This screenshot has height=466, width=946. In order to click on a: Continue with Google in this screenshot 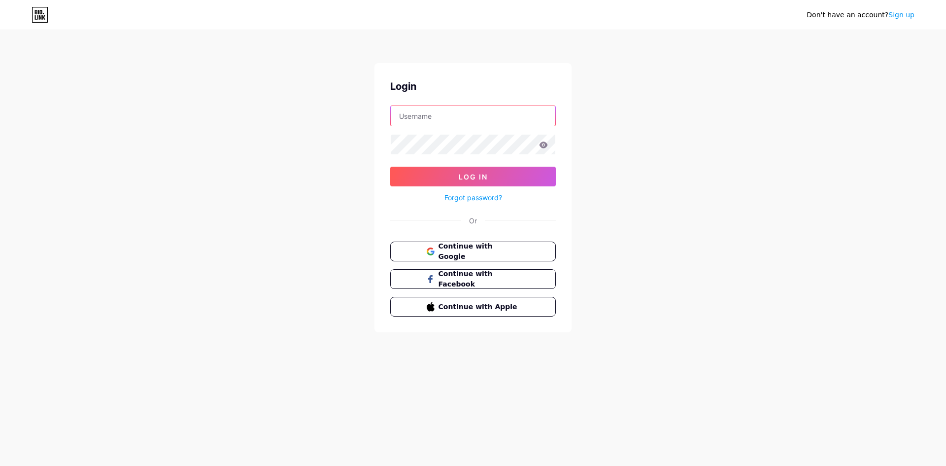, I will do `click(473, 251)`.